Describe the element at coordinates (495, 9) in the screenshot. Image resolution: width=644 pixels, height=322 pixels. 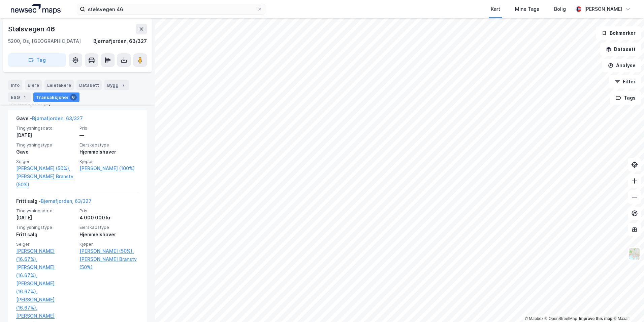
I see `div: Kart` at that location.